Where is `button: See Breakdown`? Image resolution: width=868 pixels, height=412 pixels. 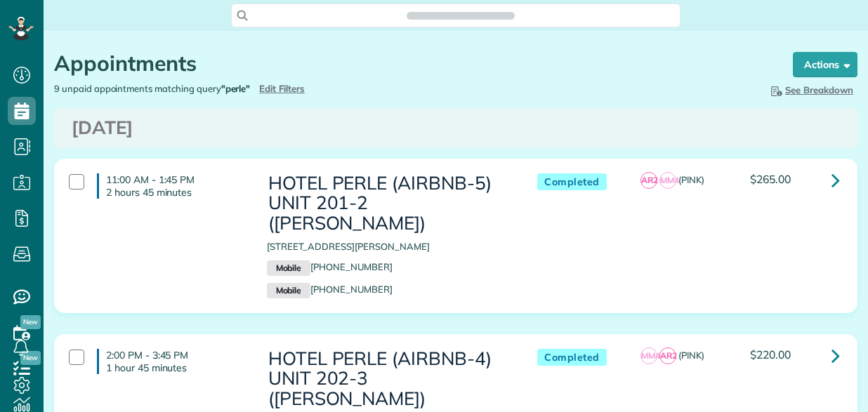
button: See Breakdown is located at coordinates (811, 90).